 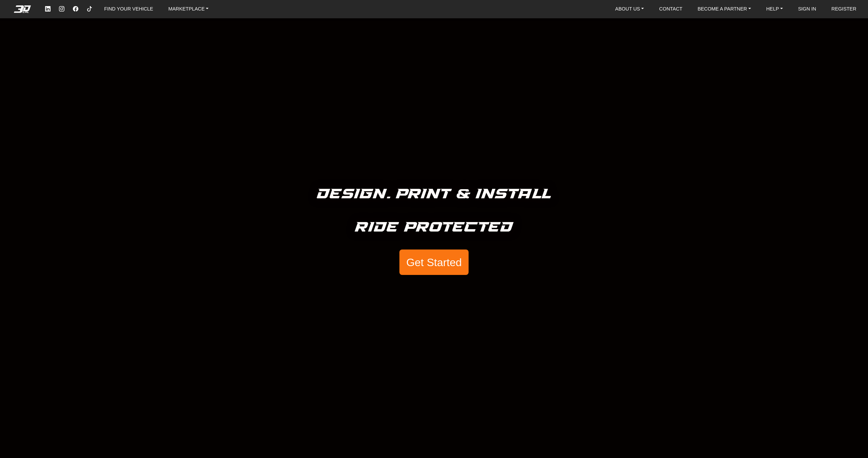 What do you see at coordinates (775, 8) in the screenshot?
I see `a: HELP` at bounding box center [775, 8].